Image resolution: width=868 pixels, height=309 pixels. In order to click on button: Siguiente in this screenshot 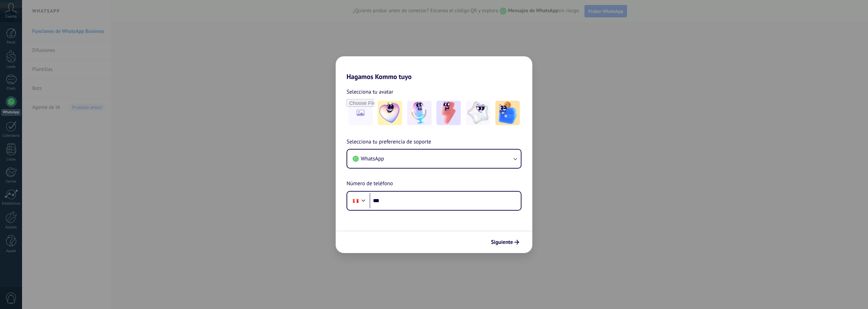, I will do `click(505, 242)`.